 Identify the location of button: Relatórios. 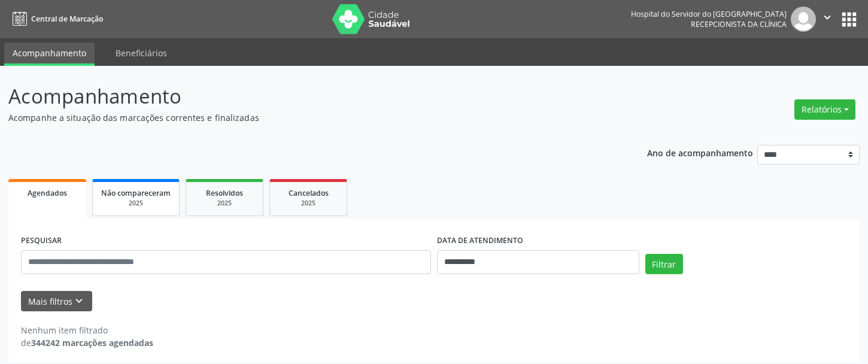
(825, 110).